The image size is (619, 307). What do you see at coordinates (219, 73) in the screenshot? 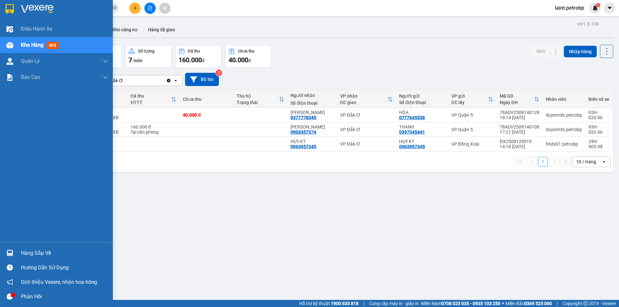
I see `sup: 3` at bounding box center [219, 73].